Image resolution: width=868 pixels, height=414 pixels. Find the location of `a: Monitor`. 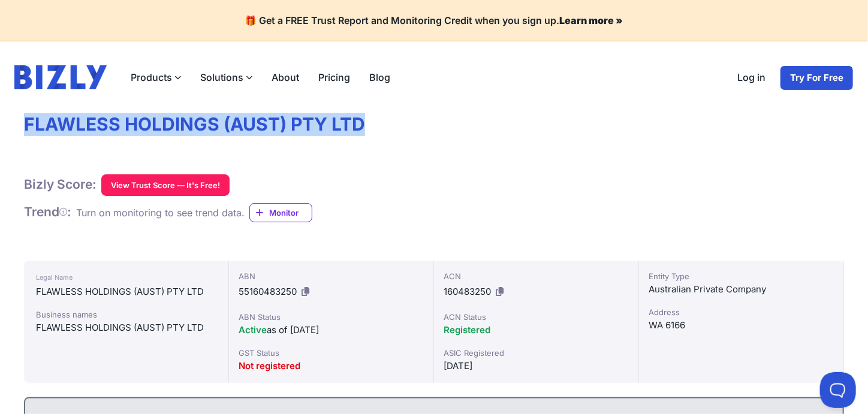

a: Monitor is located at coordinates (281, 213).